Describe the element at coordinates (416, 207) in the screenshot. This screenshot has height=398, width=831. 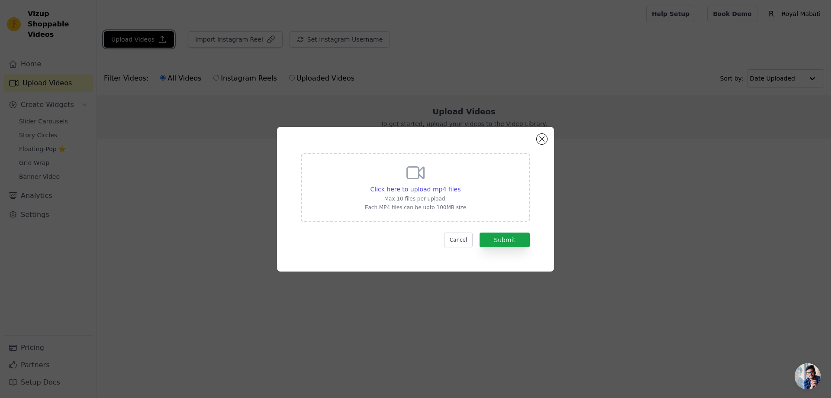
I see `p: Each MP4 files can be upto 100MB size` at that location.